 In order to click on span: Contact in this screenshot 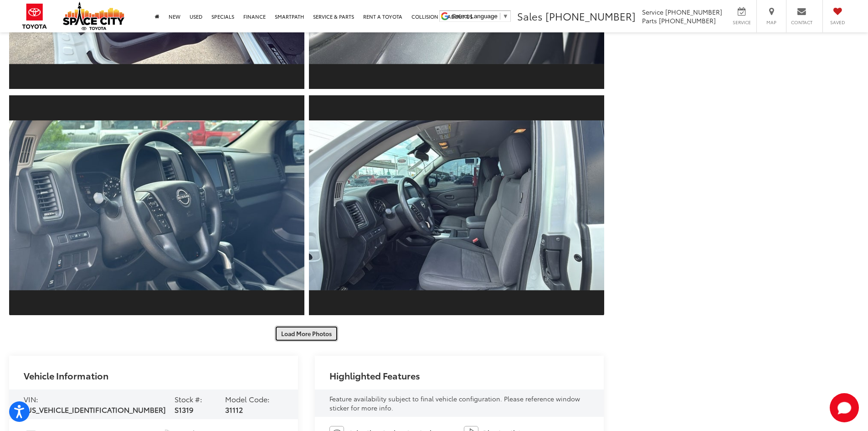, I will do `click(802, 22)`.